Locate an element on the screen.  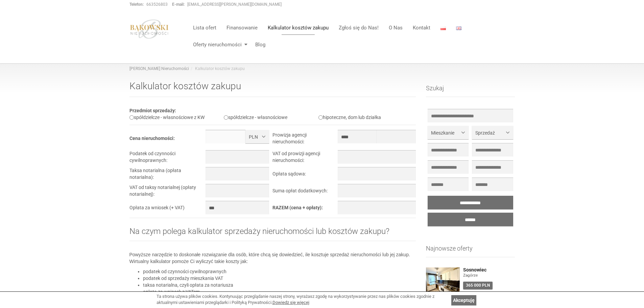
input: spółdzielcze - własnościowe is located at coordinates (226, 117).